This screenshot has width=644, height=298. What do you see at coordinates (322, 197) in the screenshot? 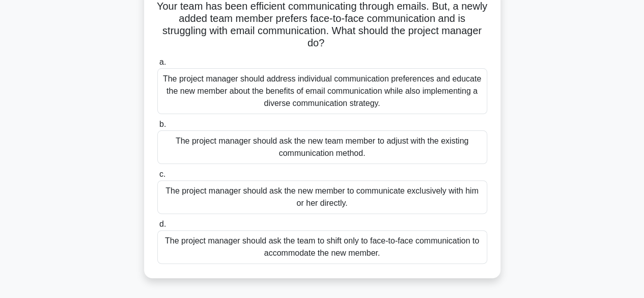
I see `div: The project manager should ask the new member to communicate exclusively with him or her directly.` at bounding box center [322, 197].